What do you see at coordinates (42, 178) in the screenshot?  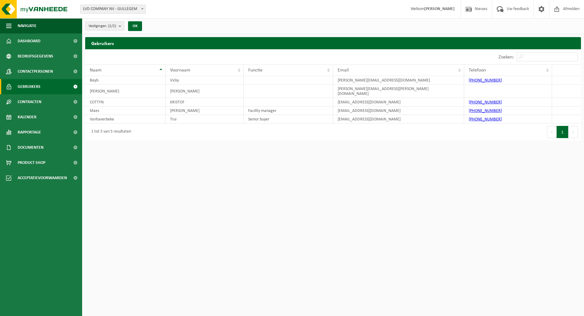 I see `span: Acceptatievoorwaarden` at bounding box center [42, 178].